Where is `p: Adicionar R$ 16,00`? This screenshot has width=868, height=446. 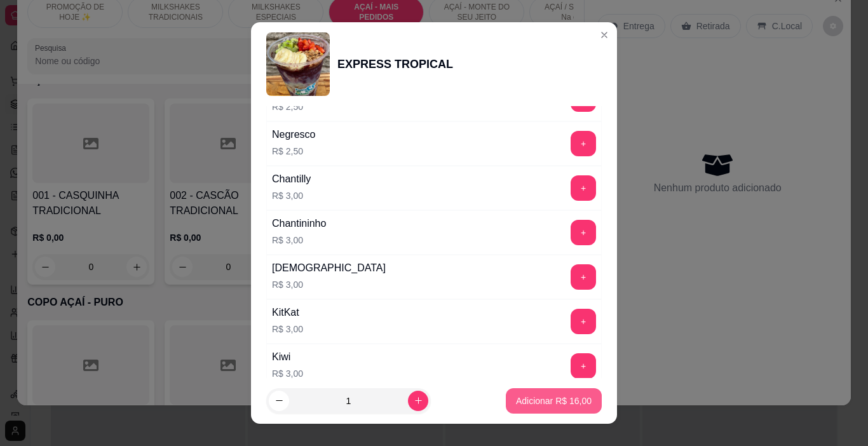 p: Adicionar R$ 16,00 is located at coordinates (553, 401).